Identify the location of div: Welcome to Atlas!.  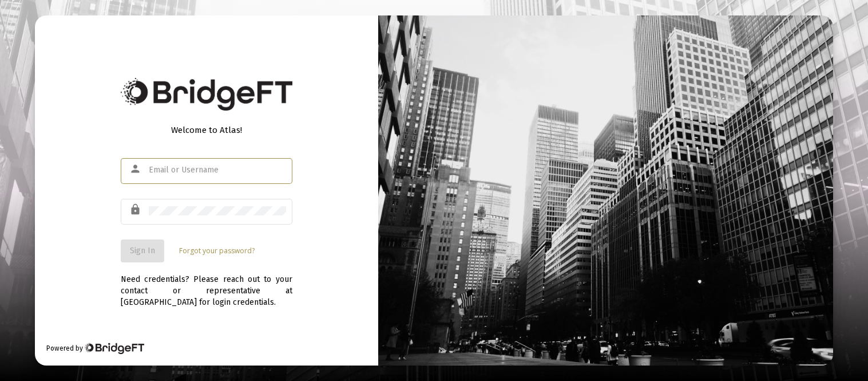
(207, 130).